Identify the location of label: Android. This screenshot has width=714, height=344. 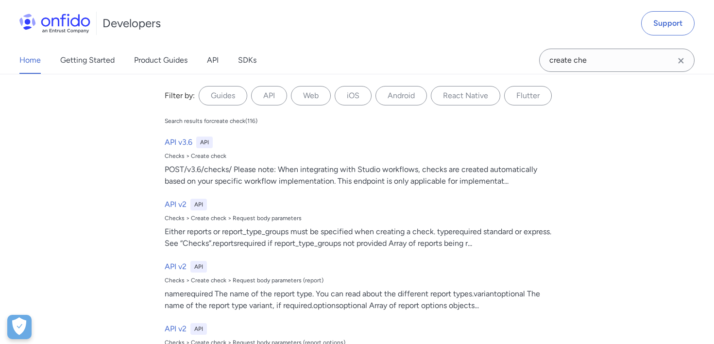
(401, 96).